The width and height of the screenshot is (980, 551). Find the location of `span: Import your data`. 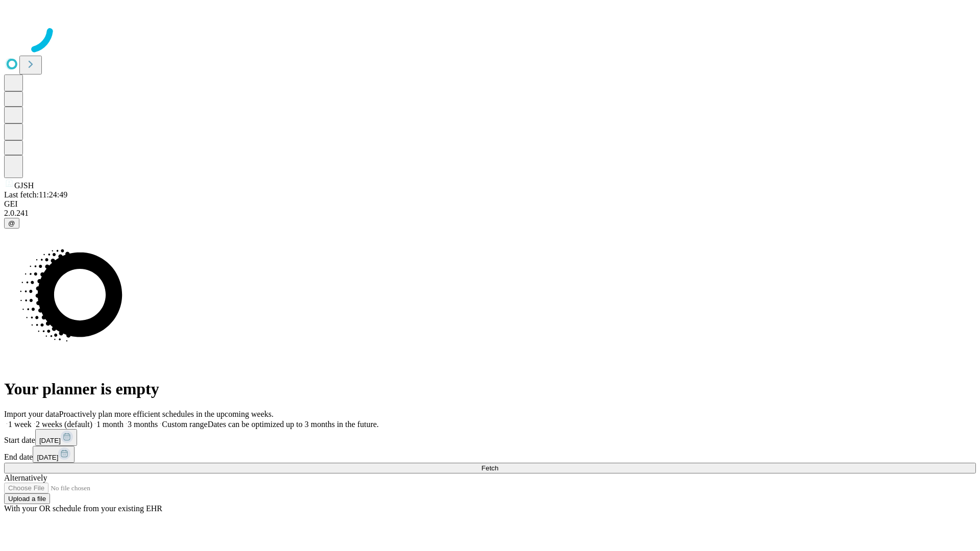

span: Import your data is located at coordinates (32, 414).